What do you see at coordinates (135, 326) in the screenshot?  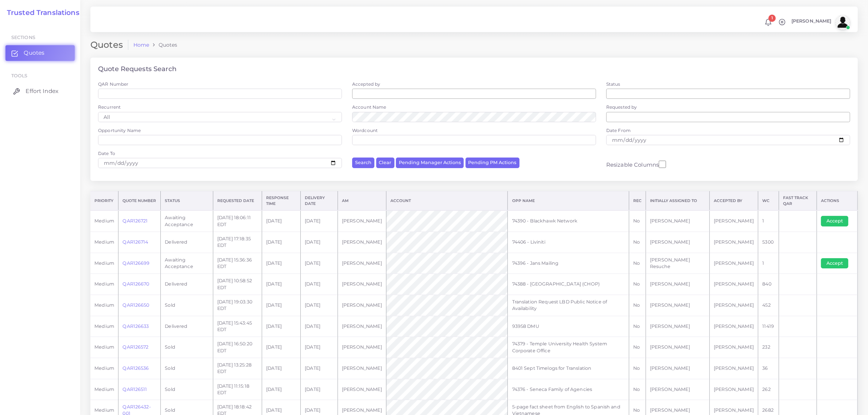 I see `a: QAR126633` at bounding box center [135, 326].